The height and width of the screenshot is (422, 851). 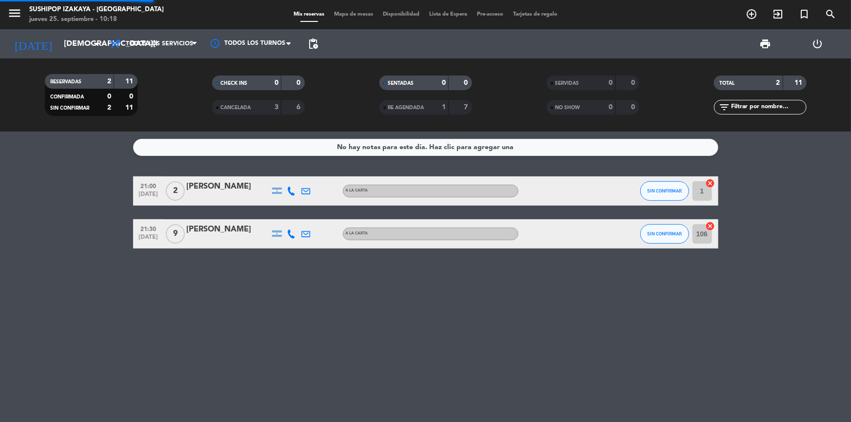 What do you see at coordinates (467, 107) in the screenshot?
I see `strong: 7` at bounding box center [467, 107].